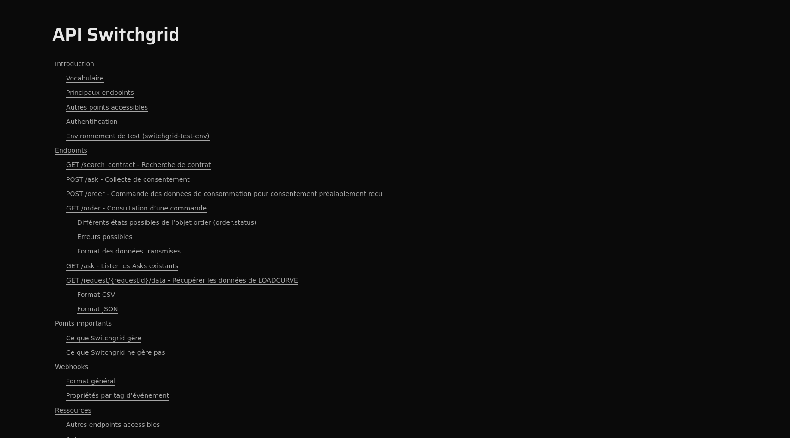 Image resolution: width=790 pixels, height=438 pixels. Describe the element at coordinates (129, 251) in the screenshot. I see `span: Format des données transmises` at that location.